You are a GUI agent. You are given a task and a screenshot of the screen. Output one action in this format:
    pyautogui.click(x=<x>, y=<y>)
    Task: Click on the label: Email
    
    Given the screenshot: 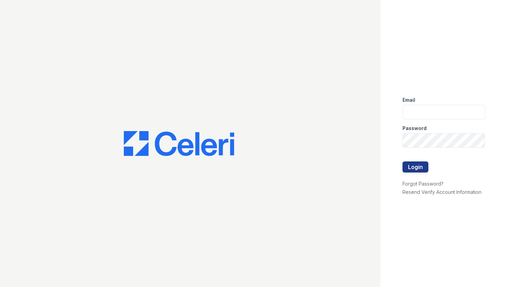 What is the action you would take?
    pyautogui.click(x=409, y=100)
    